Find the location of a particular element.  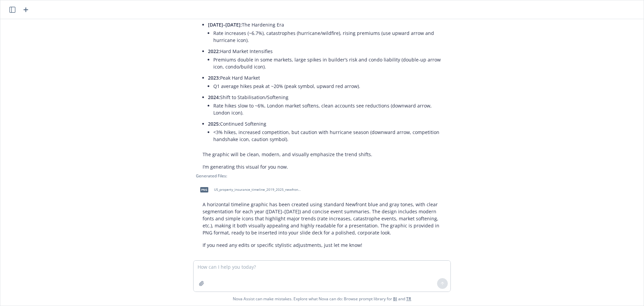

span: 2025: is located at coordinates (214, 123).